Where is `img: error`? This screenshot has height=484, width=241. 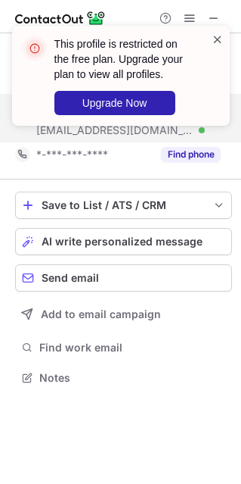 img: error is located at coordinates (35, 48).